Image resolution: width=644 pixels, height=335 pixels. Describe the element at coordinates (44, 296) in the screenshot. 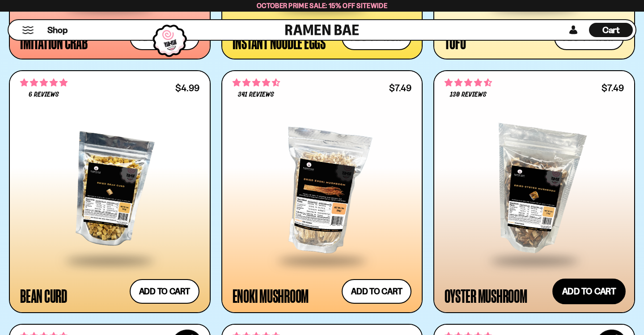

I see `div: Bean Curd` at that location.